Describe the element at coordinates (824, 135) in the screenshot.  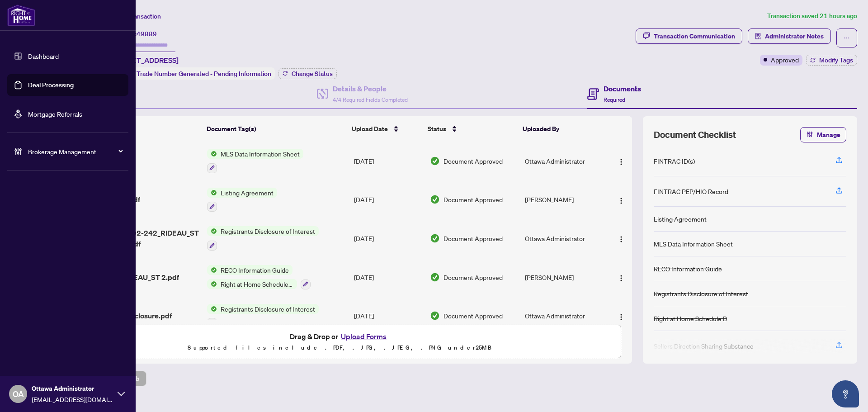
I see `button: Manage` at that location.